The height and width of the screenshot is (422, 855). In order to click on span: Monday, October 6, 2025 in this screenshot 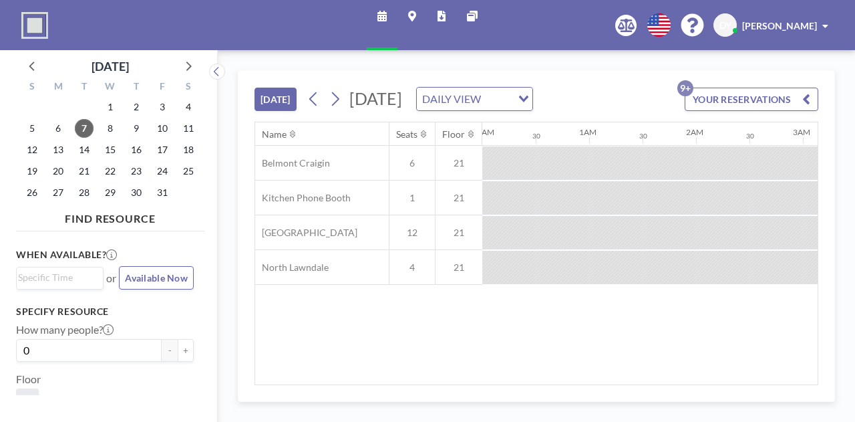, I will do `click(58, 128)`.